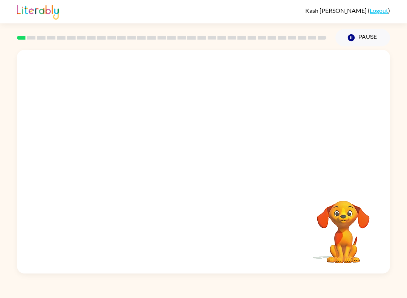 Image resolution: width=407 pixels, height=298 pixels. I want to click on video: Your browser must support playing .mp4 files to use Literably. Please try using another browser., so click(343, 226).